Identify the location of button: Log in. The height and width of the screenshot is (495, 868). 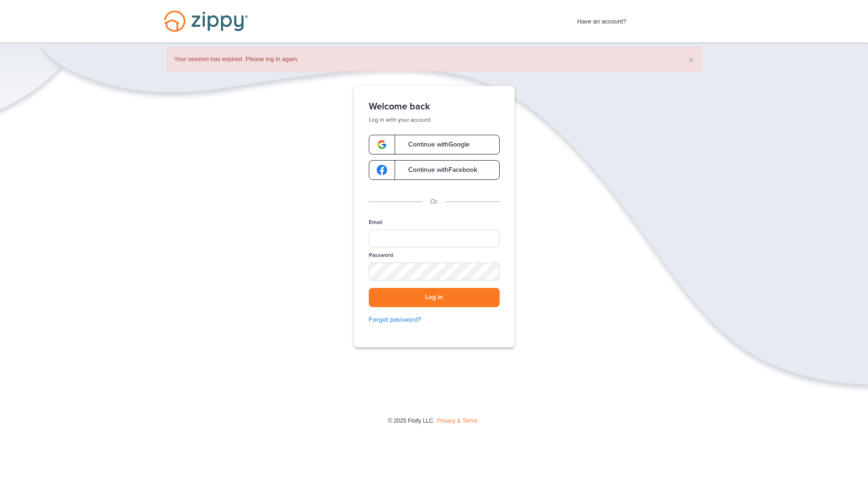
(434, 297).